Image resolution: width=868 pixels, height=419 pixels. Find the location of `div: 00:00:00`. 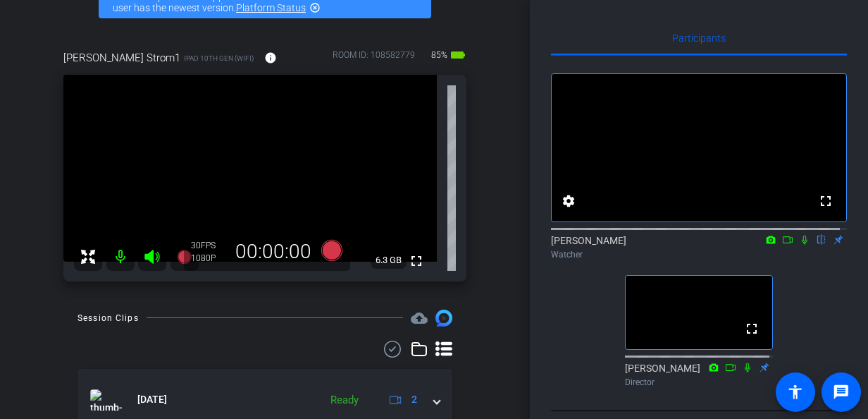

div: 00:00:00 is located at coordinates (273, 251).